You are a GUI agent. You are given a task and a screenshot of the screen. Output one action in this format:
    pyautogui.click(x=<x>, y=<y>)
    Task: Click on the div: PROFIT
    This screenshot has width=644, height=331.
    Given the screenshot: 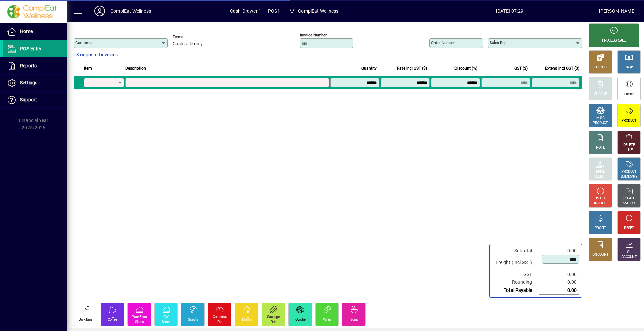 What is the action you would take?
    pyautogui.click(x=600, y=228)
    